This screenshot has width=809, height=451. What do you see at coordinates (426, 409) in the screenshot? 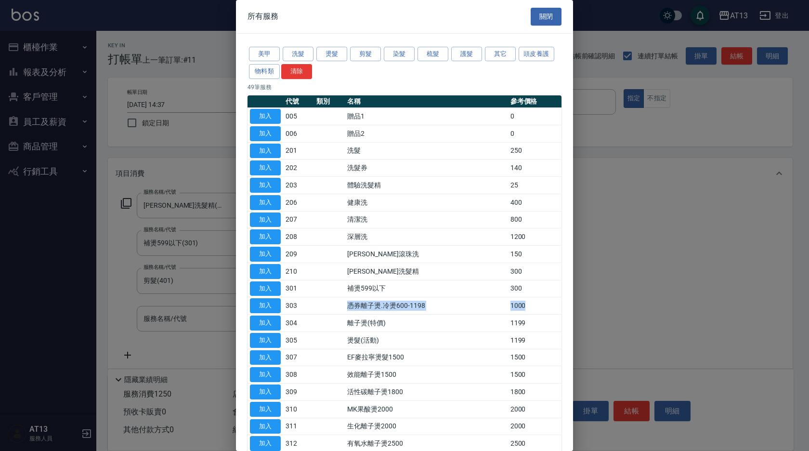
I see `td: MK果酸燙2000` at bounding box center [426, 409].